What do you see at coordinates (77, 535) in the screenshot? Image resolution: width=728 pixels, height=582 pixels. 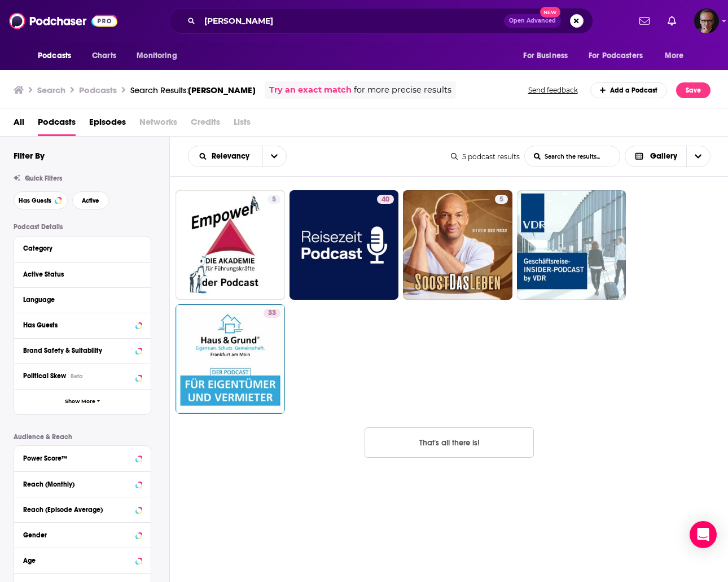 I see `div: Gender` at bounding box center [77, 535].